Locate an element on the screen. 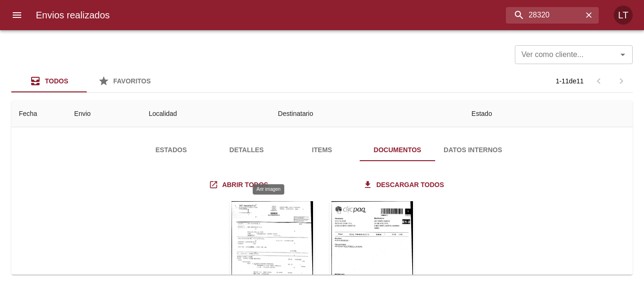  span: Detalles is located at coordinates (246, 150).